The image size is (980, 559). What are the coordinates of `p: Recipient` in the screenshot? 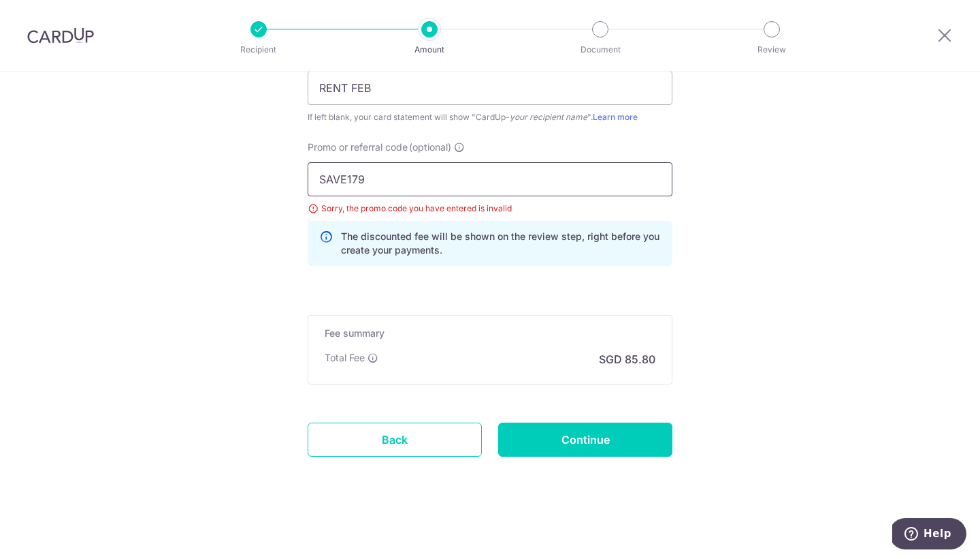 It's located at (259, 49).